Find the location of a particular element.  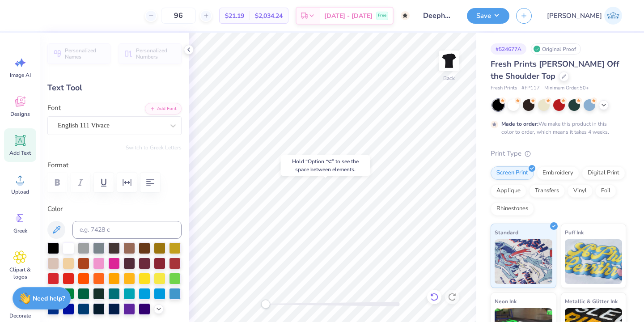

span: Metallic & Glitter Ink is located at coordinates (591, 301).